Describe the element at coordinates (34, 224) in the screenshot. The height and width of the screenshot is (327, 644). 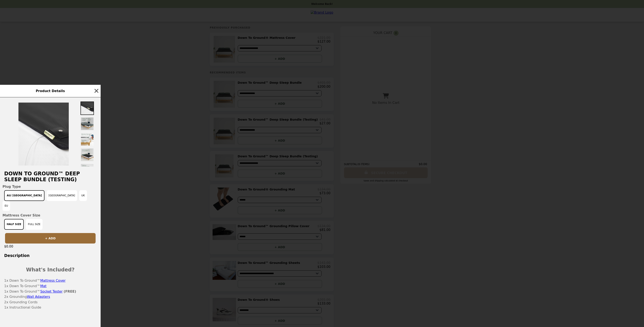
I see `button: Full Size` at that location.